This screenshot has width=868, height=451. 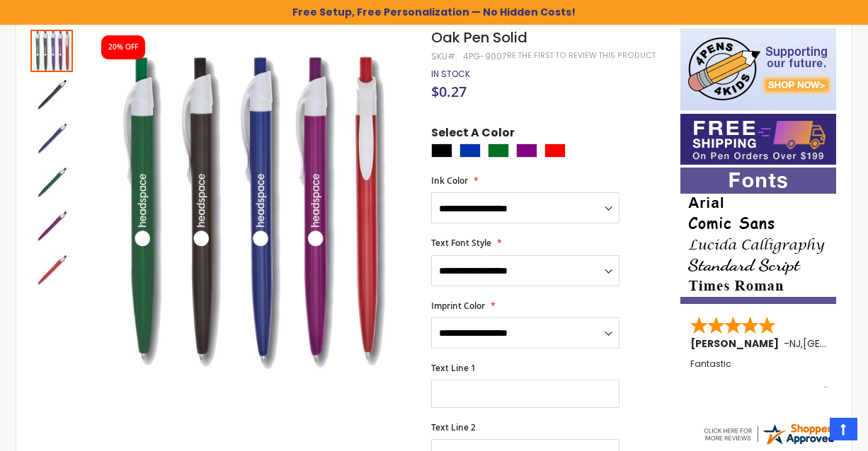 What do you see at coordinates (581, 55) in the screenshot?
I see `a: Be the first to review this product` at bounding box center [581, 55].